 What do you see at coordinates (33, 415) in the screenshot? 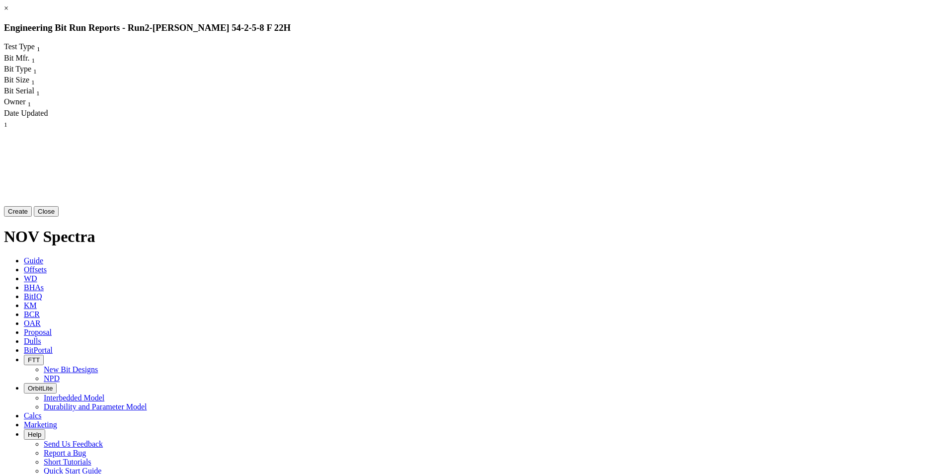
I see `span: Calcs` at bounding box center [33, 415].